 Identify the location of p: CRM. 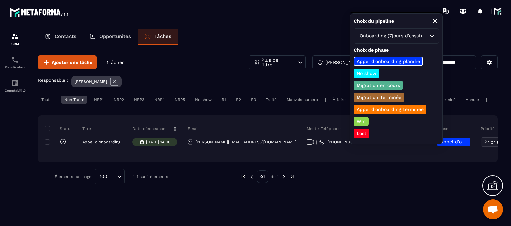
(15, 44).